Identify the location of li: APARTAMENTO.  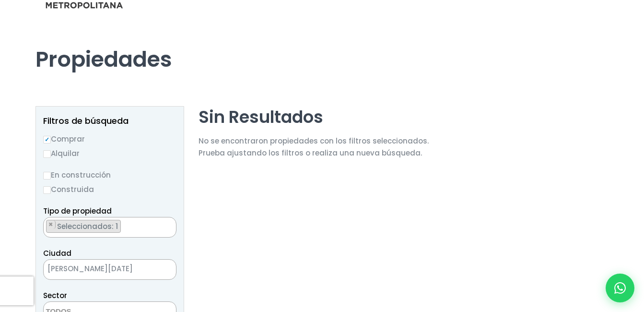
(83, 226).